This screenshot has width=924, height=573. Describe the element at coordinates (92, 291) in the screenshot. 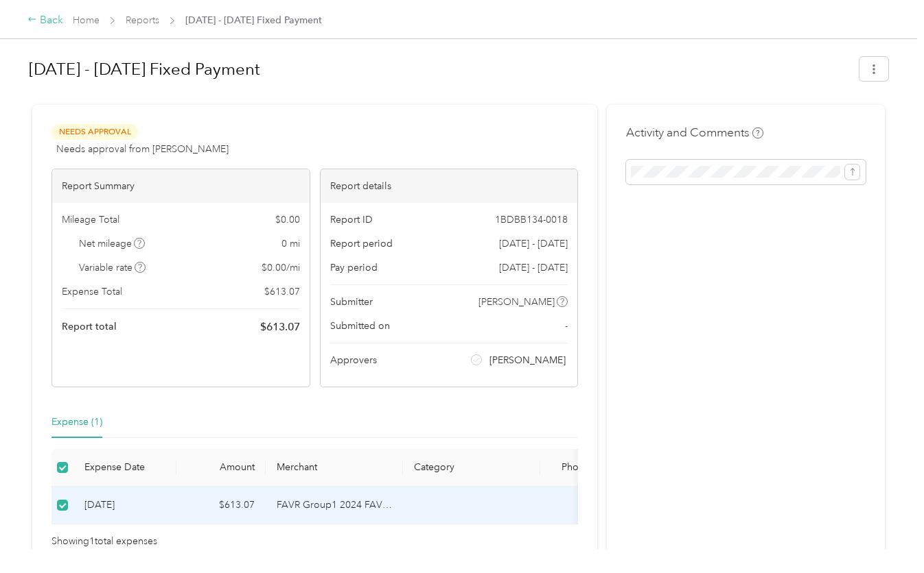

I see `span: Expense Total` at that location.